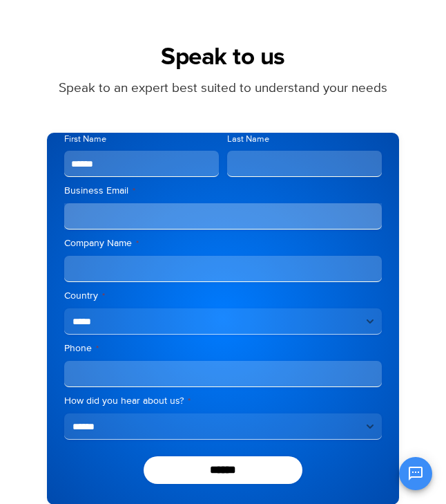 This screenshot has width=446, height=504. Describe the element at coordinates (416, 474) in the screenshot. I see `button: Open chat` at that location.